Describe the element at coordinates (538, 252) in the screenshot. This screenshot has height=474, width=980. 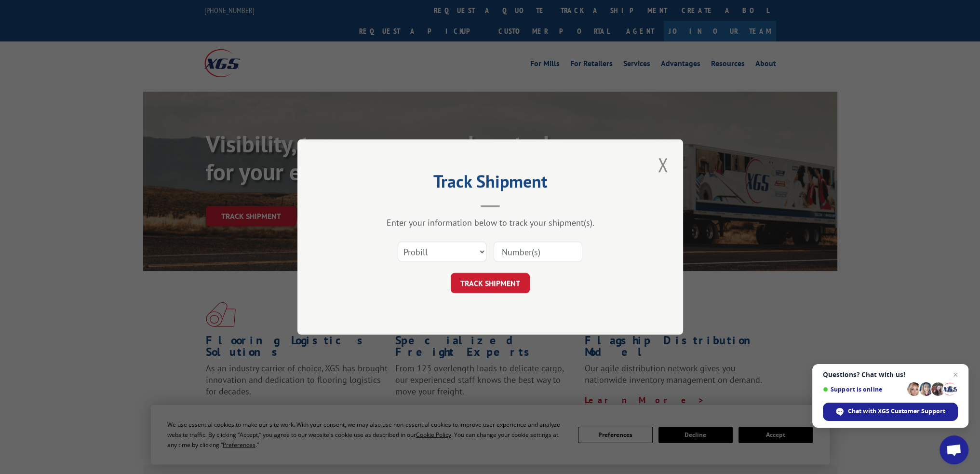
I see `input: Number(s)` at that location.